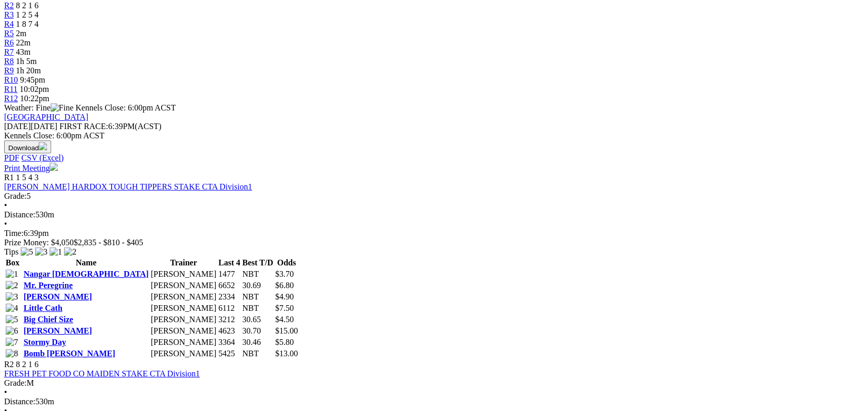 The image size is (868, 411). Describe the element at coordinates (229, 285) in the screenshot. I see `td: 6652` at that location.